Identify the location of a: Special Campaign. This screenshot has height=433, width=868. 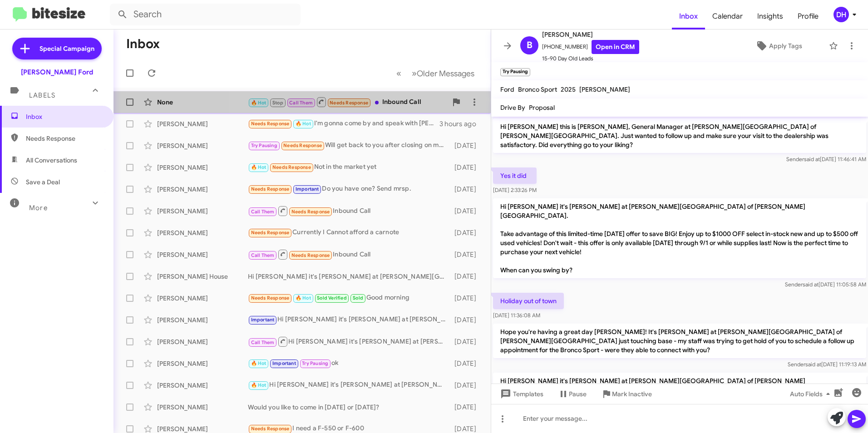
(57, 49).